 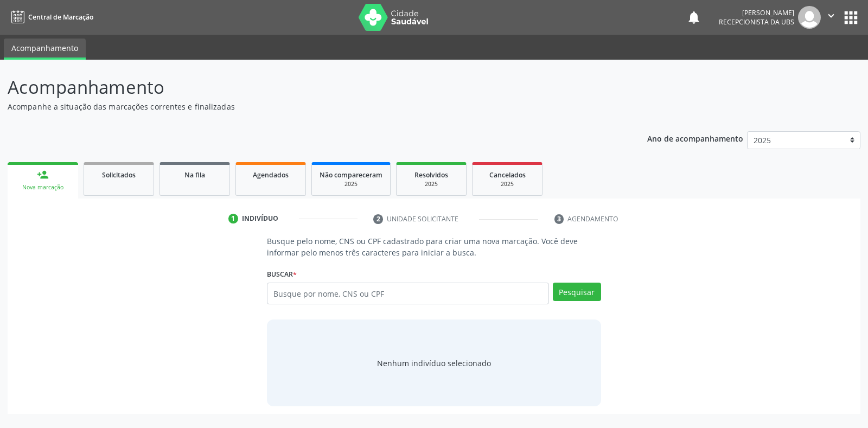 What do you see at coordinates (433, 247) in the screenshot?
I see `p: Busque pelo nome, CNS ou CPF cadastrado para criar uma nova marcação. Você deve informar pelo men...` at bounding box center [433, 247].